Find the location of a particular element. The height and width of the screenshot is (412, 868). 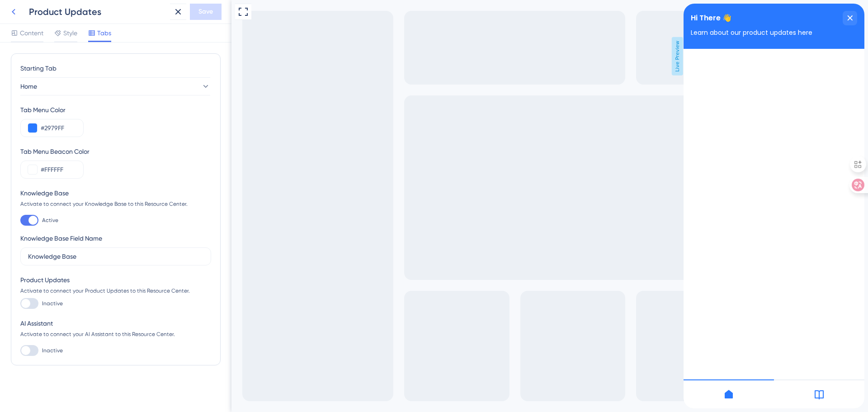

span: Learn about our product updates here is located at coordinates (68, 29).